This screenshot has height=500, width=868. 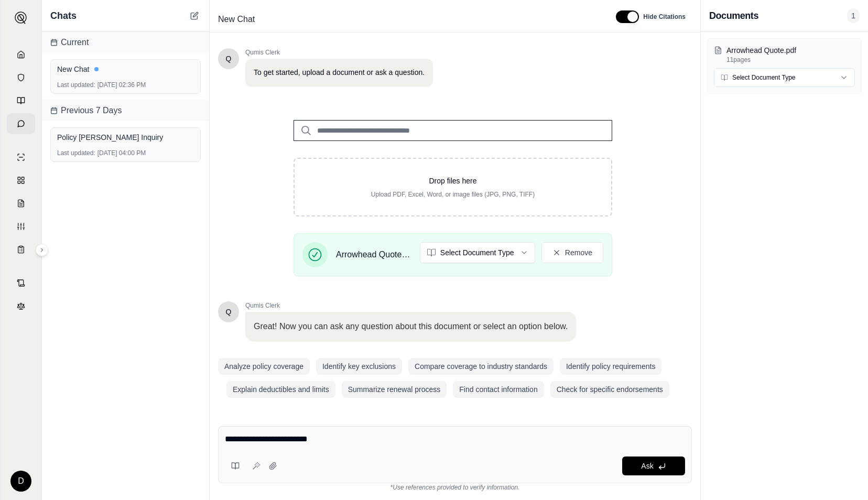 I want to click on a: Home, so click(x=21, y=54).